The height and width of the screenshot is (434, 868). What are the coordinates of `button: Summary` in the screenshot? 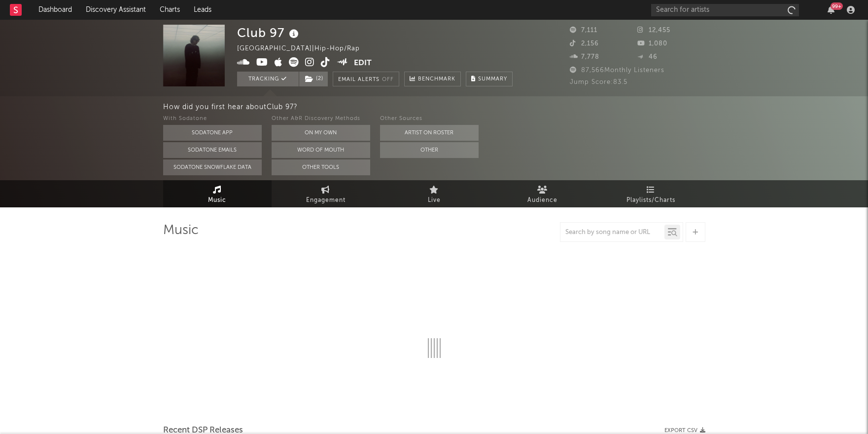 It's located at (489, 79).